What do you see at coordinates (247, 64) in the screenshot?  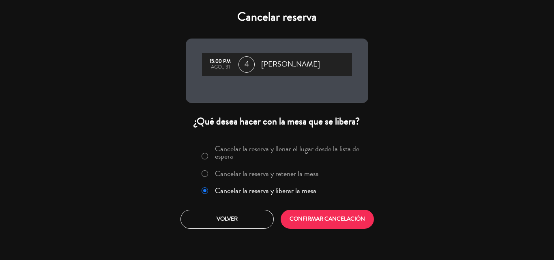 I see `span: 4` at bounding box center [247, 64].